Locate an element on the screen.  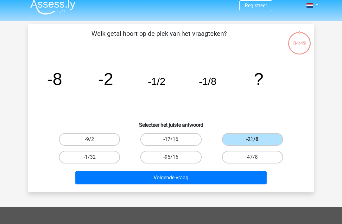
tspan: -1/8 is located at coordinates (207, 81).